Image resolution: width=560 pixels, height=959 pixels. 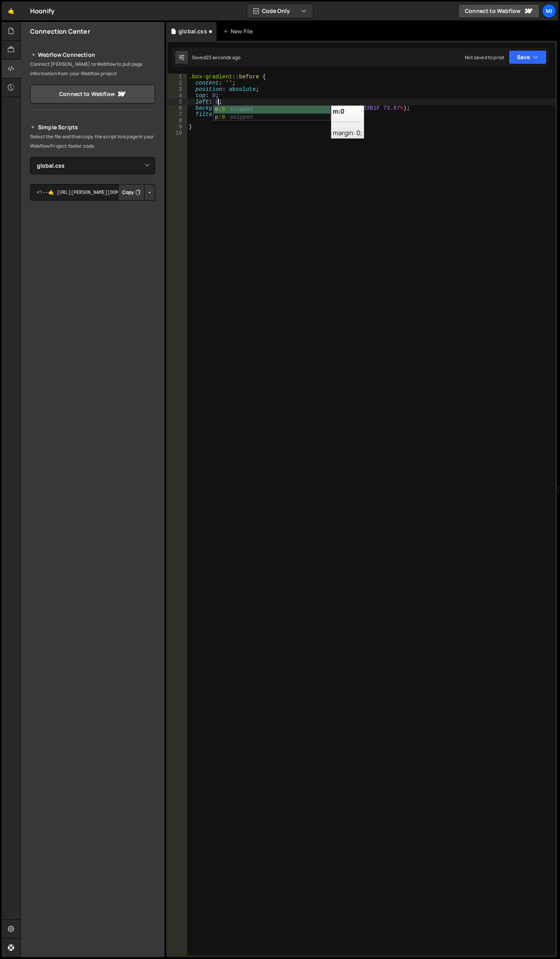 What do you see at coordinates (178, 115) in the screenshot?
I see `div: 7` at bounding box center [178, 115].